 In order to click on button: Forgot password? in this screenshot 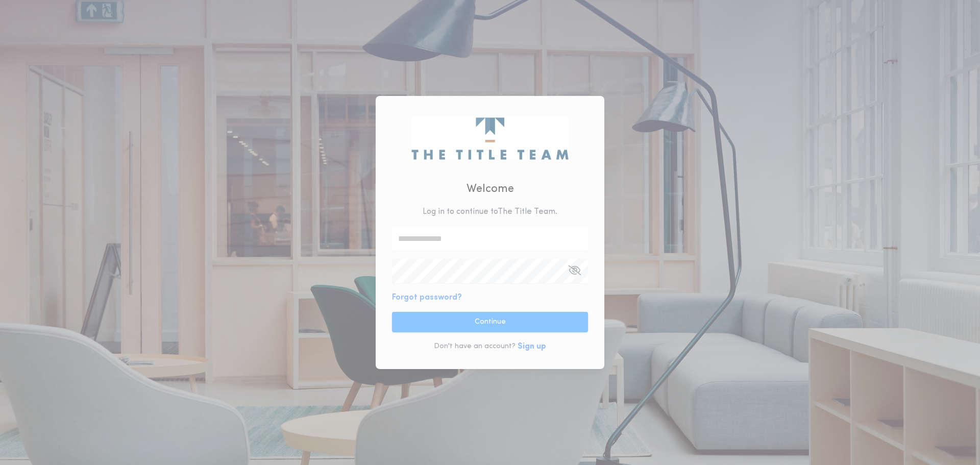, I will do `click(427, 298)`.